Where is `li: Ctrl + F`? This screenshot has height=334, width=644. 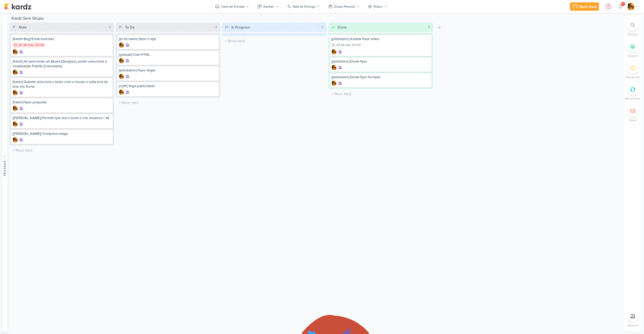
li: Ctrl + F is located at coordinates (633, 28).